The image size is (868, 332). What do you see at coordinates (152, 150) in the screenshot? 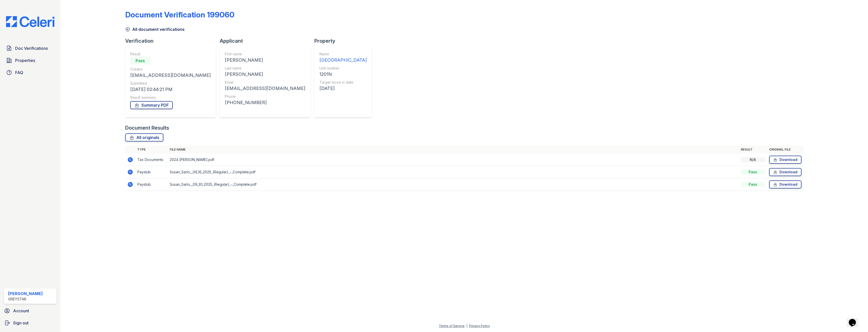
I see `th: Type` at bounding box center [152, 150].